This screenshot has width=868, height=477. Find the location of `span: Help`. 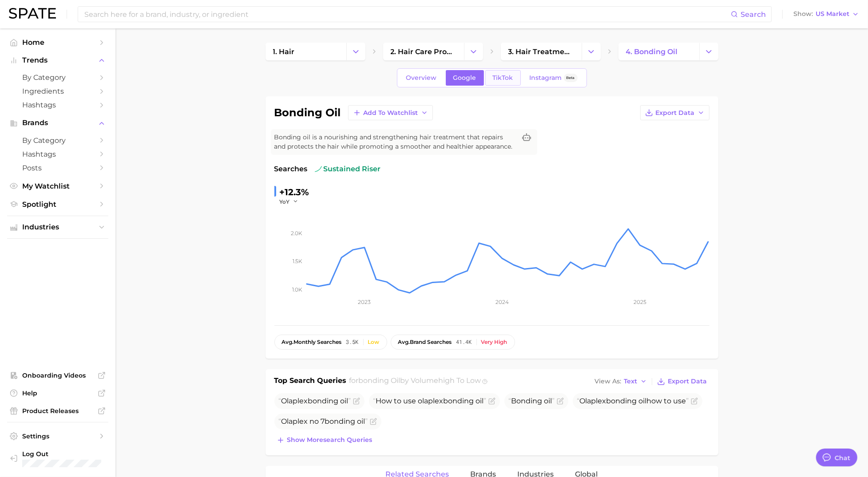

span: Help is located at coordinates (58, 393).